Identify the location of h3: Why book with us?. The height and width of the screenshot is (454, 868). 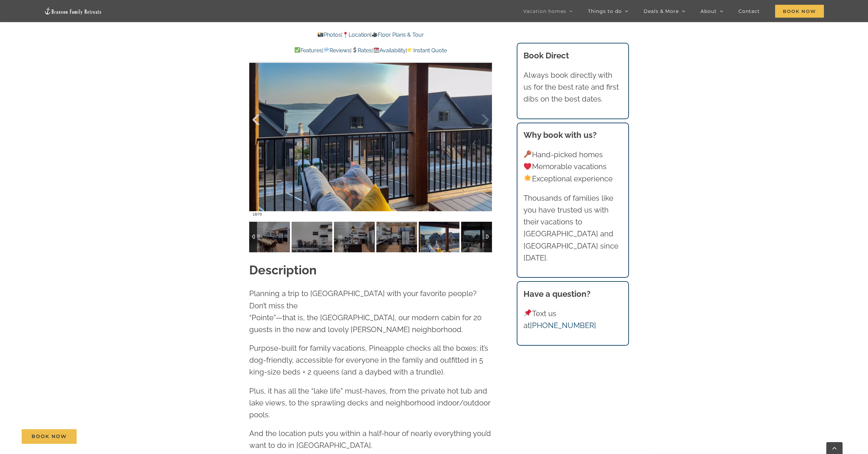
(573, 135).